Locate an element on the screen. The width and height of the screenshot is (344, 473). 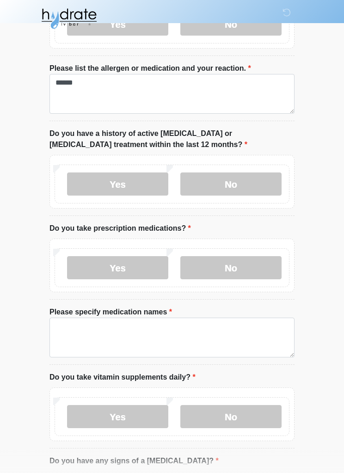
img: Hydrate IV Bar - Glendale Logo is located at coordinates (69, 18).